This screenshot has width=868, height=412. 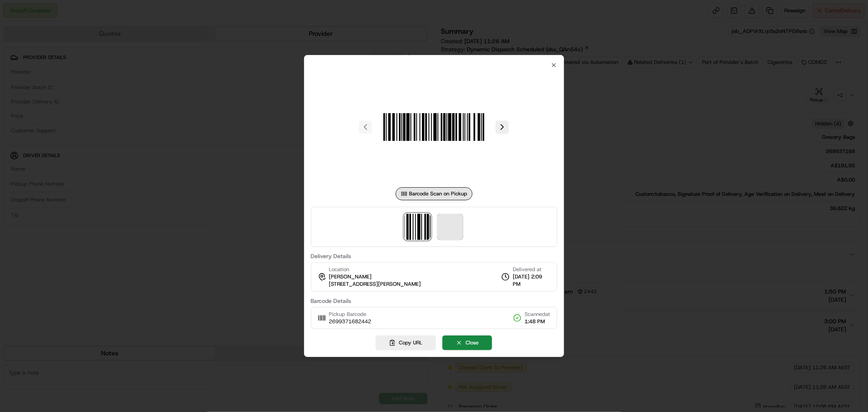 What do you see at coordinates (350, 322) in the screenshot?
I see `span: 2699371682442` at bounding box center [350, 322].